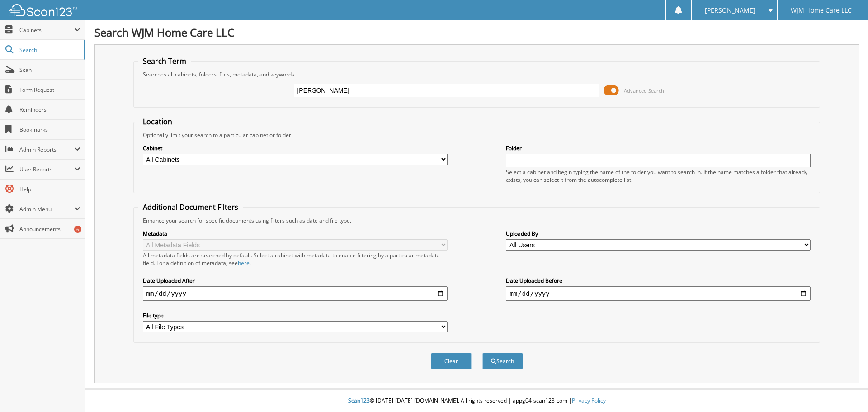 The image size is (868, 412). I want to click on label: Folder, so click(658, 148).